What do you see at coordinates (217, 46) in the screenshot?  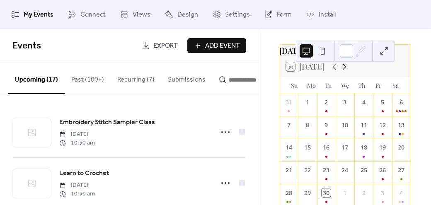 I see `a: Add Event` at bounding box center [217, 46].